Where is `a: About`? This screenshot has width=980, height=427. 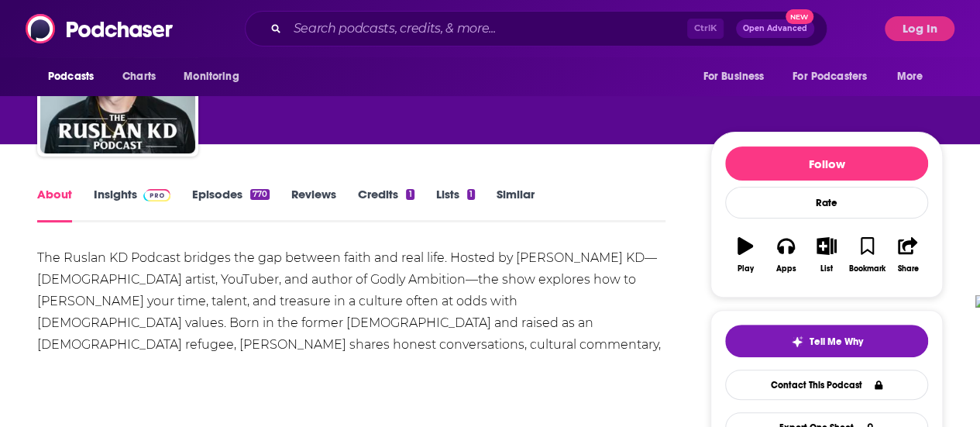
a: About is located at coordinates (55, 205).